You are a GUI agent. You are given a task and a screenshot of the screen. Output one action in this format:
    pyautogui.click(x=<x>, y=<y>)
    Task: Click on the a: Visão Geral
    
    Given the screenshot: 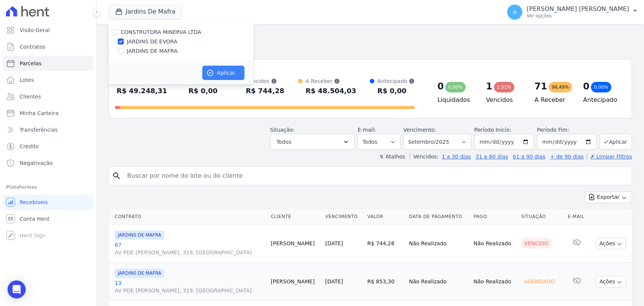 What is the action you would take?
    pyautogui.click(x=48, y=30)
    